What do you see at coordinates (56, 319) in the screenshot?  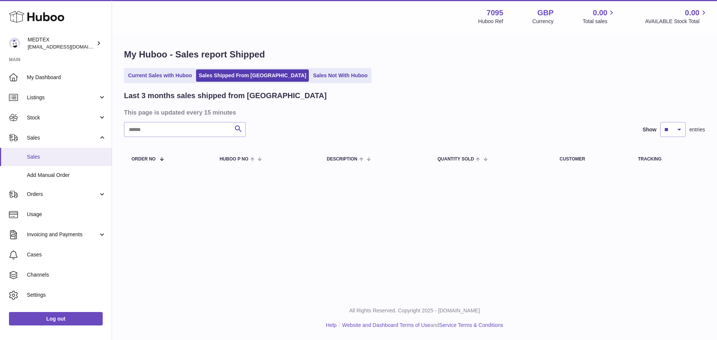 I see `a: Log out` at bounding box center [56, 319].